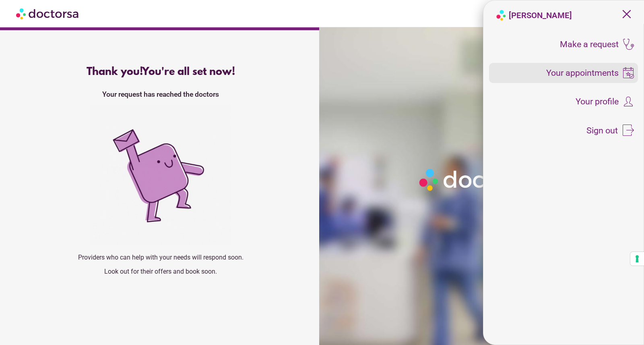 The image size is (644, 345). What do you see at coordinates (583, 73) in the screenshot?
I see `span: Your appointments` at bounding box center [583, 73].